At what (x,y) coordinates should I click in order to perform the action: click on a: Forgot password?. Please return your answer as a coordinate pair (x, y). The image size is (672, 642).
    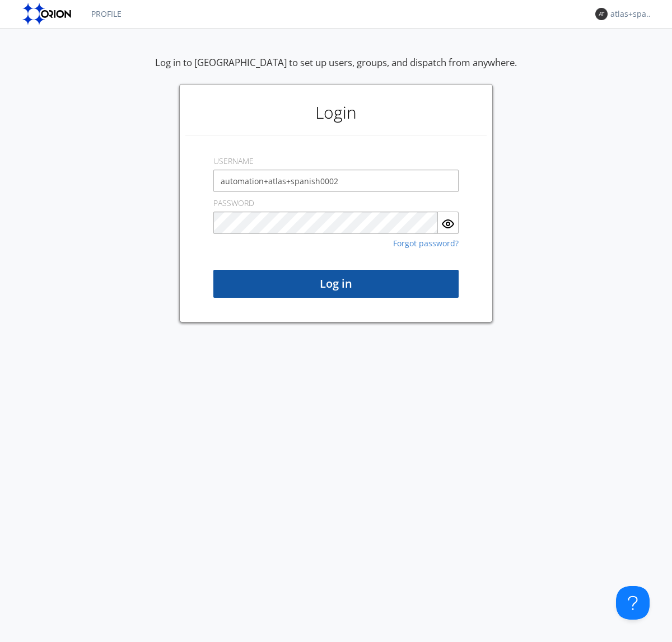
    Looking at the image, I should click on (425, 244).